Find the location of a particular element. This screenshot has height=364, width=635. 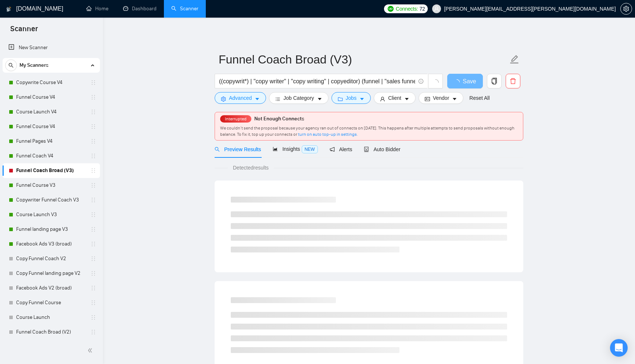

a: Facebook Ads V2 (broad) is located at coordinates (51, 289).